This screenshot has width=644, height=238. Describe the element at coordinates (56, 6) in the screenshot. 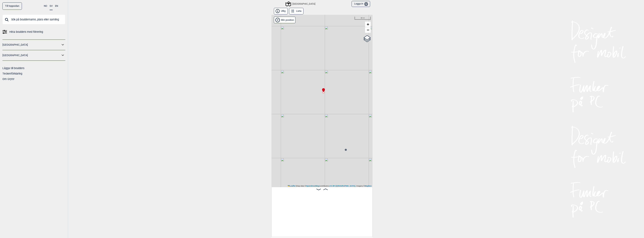

I see `button: EN` at that location.